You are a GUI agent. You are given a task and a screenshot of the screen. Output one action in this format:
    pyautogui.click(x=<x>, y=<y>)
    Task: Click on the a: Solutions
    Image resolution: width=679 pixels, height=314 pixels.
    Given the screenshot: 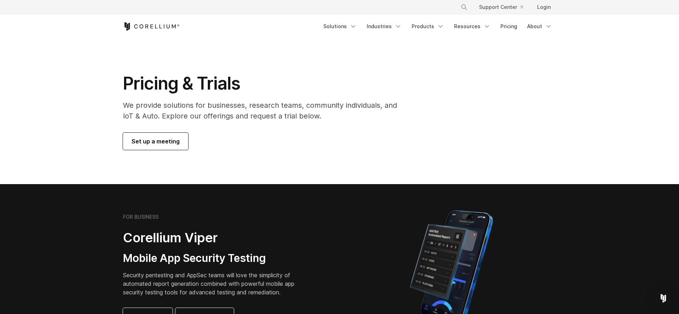 What is the action you would take?
    pyautogui.click(x=340, y=26)
    